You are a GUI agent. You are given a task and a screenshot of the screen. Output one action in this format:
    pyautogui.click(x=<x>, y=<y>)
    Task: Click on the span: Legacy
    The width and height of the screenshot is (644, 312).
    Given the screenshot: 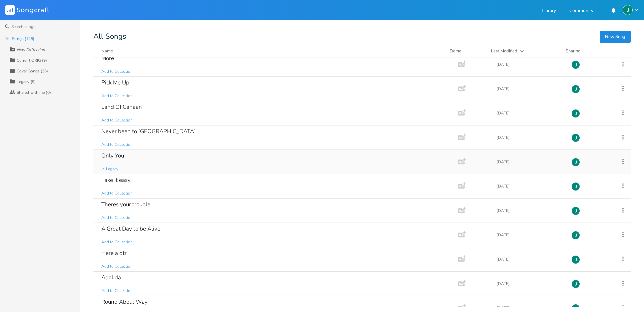 What is the action you would take?
    pyautogui.click(x=112, y=169)
    